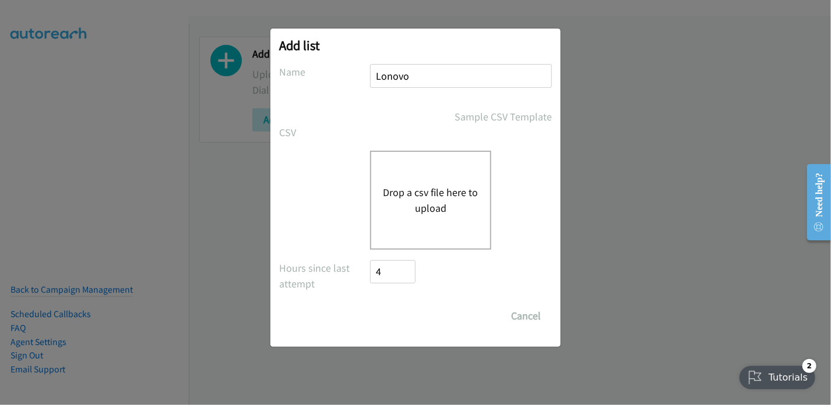 This screenshot has width=831, height=405. I want to click on button: Cancel, so click(525, 316).